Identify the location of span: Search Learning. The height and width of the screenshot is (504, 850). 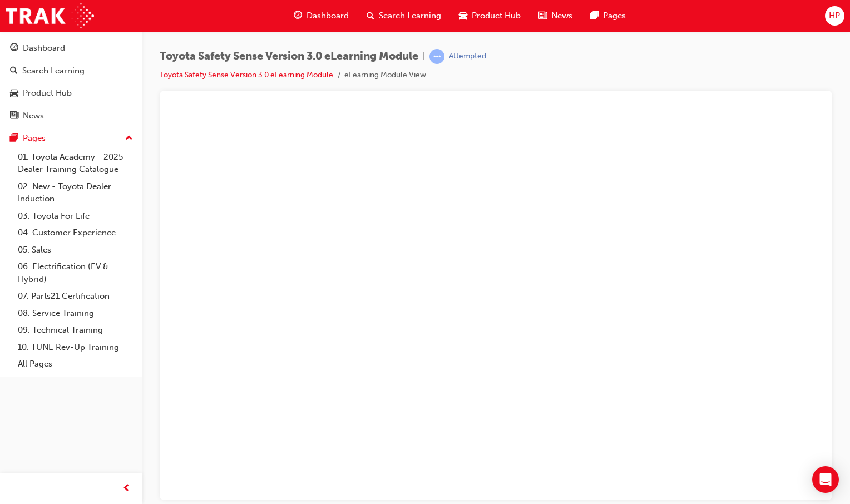
(410, 16).